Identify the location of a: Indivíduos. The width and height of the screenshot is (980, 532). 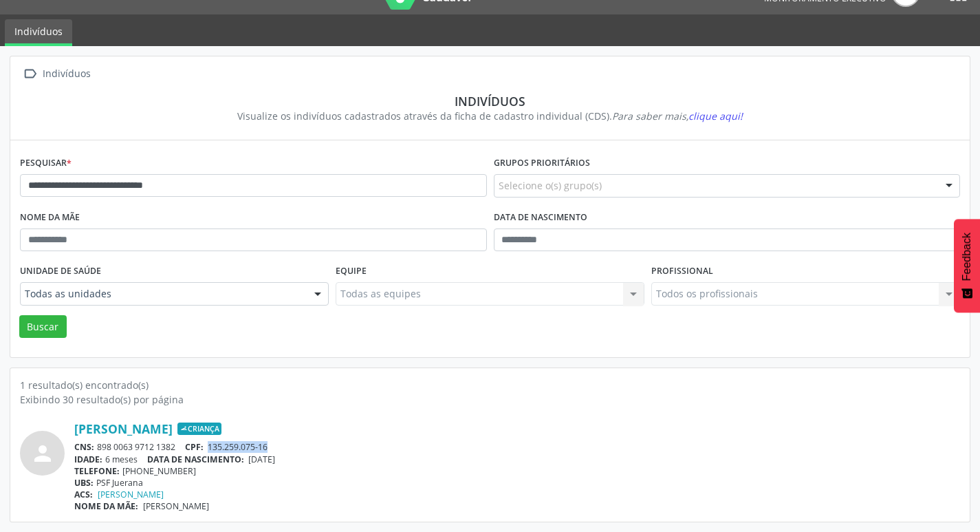
(39, 32).